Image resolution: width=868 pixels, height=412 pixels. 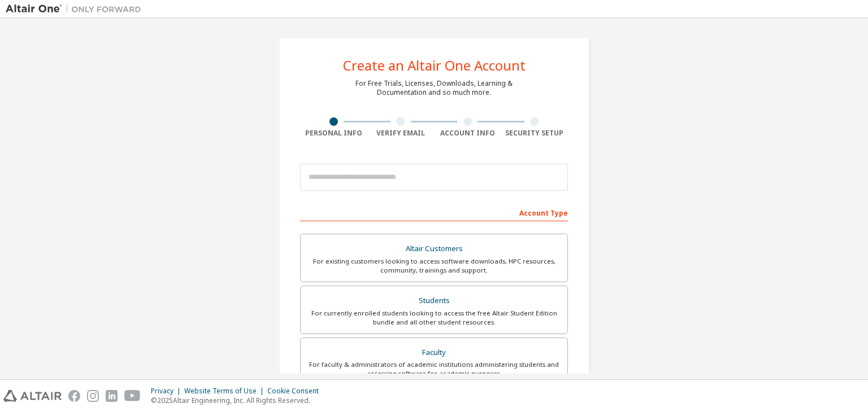 I want to click on div: Security Setup, so click(x=534, y=133).